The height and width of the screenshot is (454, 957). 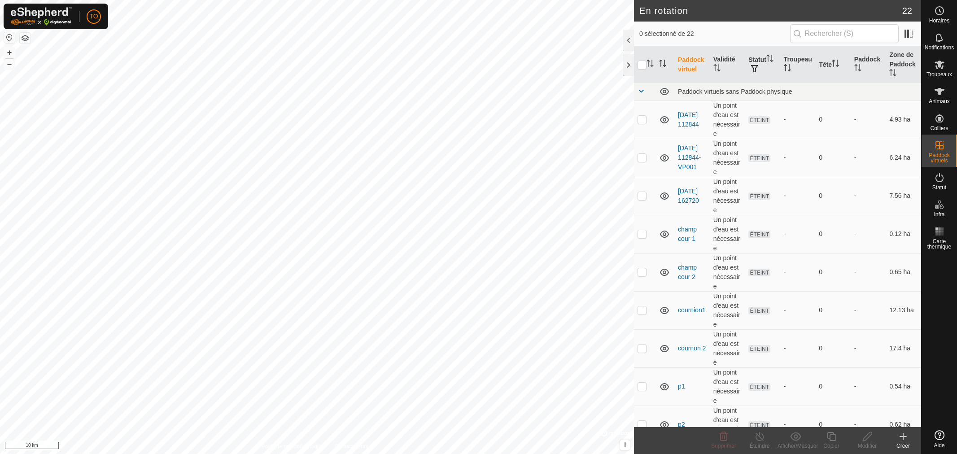 I want to click on input: Rechercher (S), so click(x=845, y=34).